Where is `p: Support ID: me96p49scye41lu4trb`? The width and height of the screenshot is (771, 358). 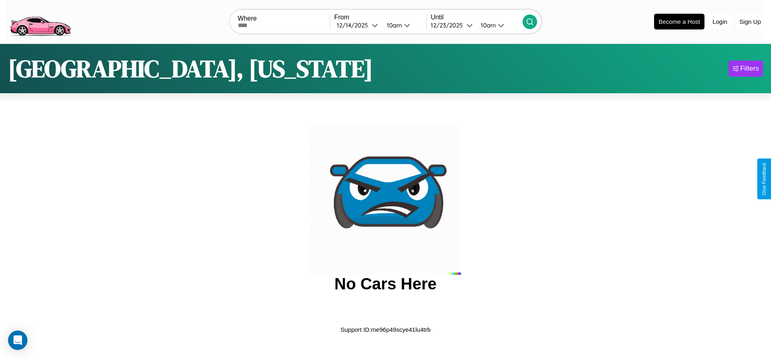 p: Support ID: me96p49scye41lu4trb is located at coordinates (385, 329).